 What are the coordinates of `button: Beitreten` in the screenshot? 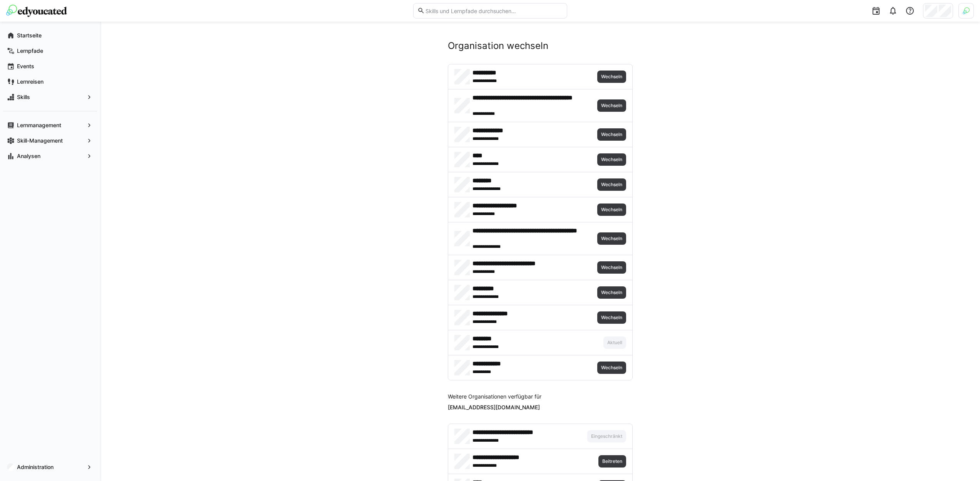 It's located at (612, 461).